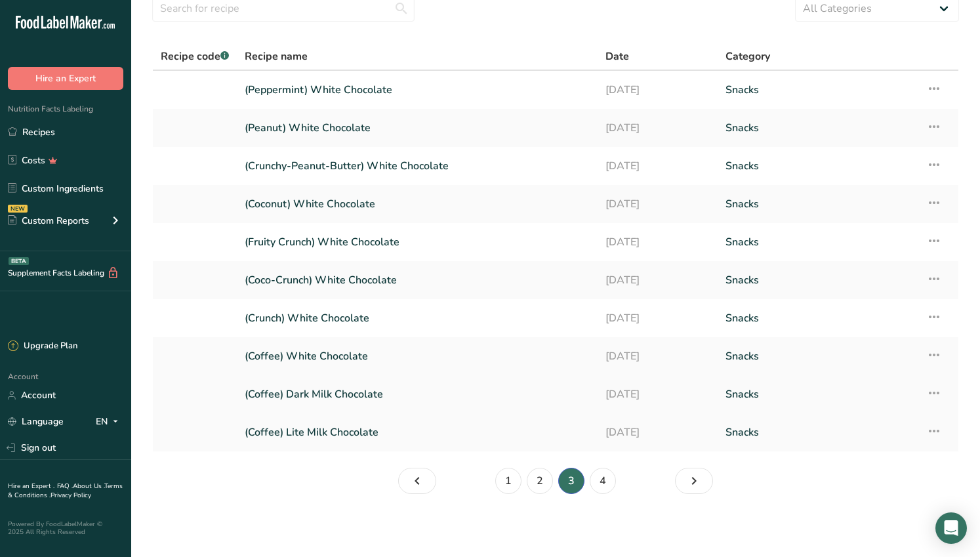  Describe the element at coordinates (417, 166) in the screenshot. I see `a: (Crunchy-Peanut-Butter) White Chocolate` at that location.